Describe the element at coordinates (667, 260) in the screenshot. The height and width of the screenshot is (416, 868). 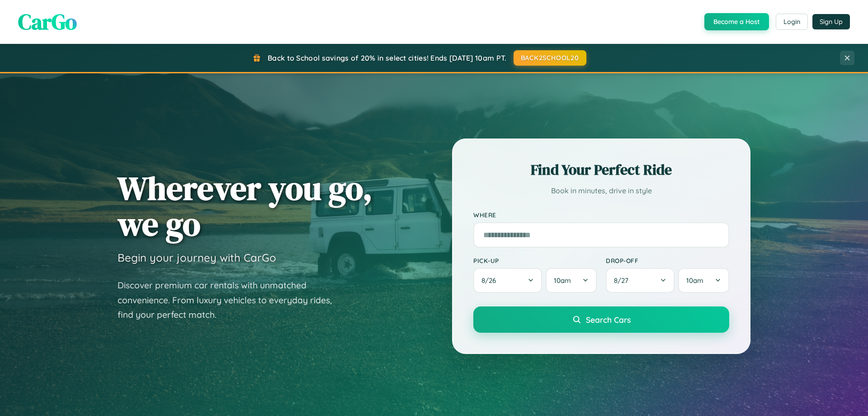
I see `label: Drop-off` at that location.